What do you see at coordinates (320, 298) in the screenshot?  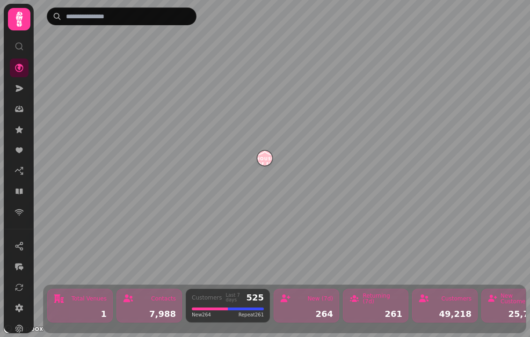 I see `div: New (7d)` at bounding box center [320, 298].